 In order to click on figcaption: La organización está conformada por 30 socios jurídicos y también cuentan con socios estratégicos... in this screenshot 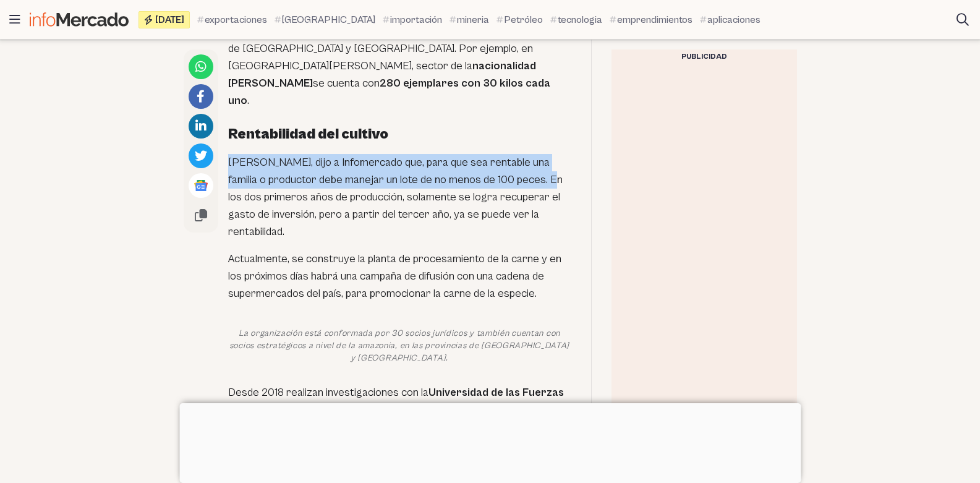, I will do `click(399, 346)`.